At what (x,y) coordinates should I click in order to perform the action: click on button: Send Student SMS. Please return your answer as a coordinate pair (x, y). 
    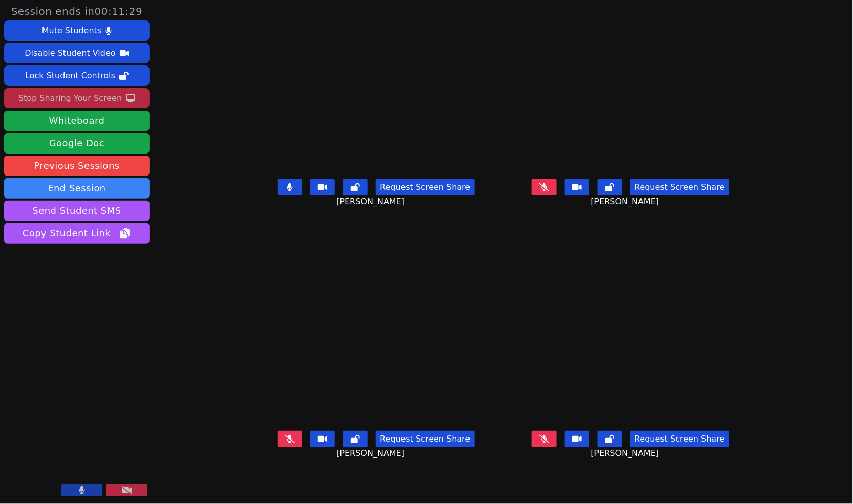
    Looking at the image, I should click on (77, 211).